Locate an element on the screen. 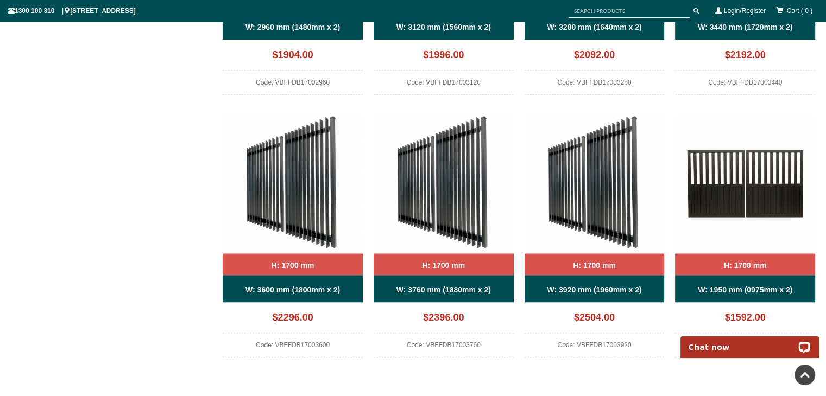 The width and height of the screenshot is (826, 396). b: W: 3120 mm (1560mm x 2) is located at coordinates (444, 27).